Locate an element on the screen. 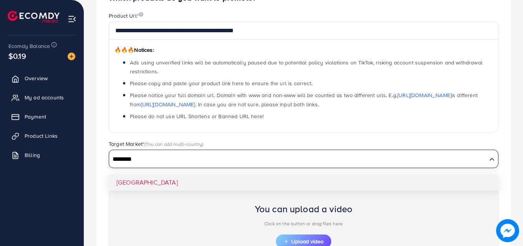  span: Ads using unverified links will be automatically paused due to potential policy violations on Tik... is located at coordinates (306, 67).